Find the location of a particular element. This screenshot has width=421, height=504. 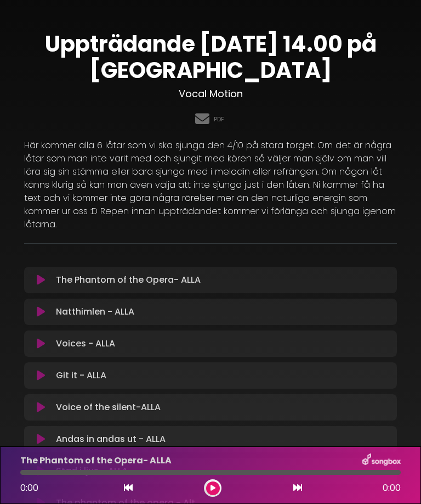

p: Voices - ALLA is located at coordinates (86, 343).